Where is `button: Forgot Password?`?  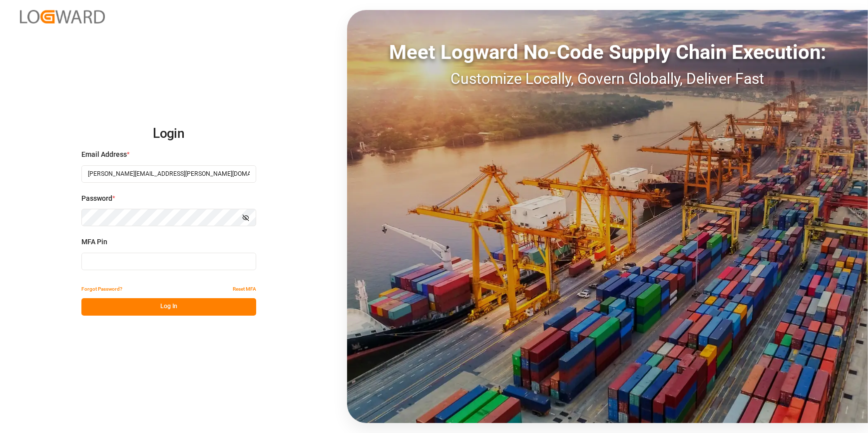 button: Forgot Password? is located at coordinates (102, 289).